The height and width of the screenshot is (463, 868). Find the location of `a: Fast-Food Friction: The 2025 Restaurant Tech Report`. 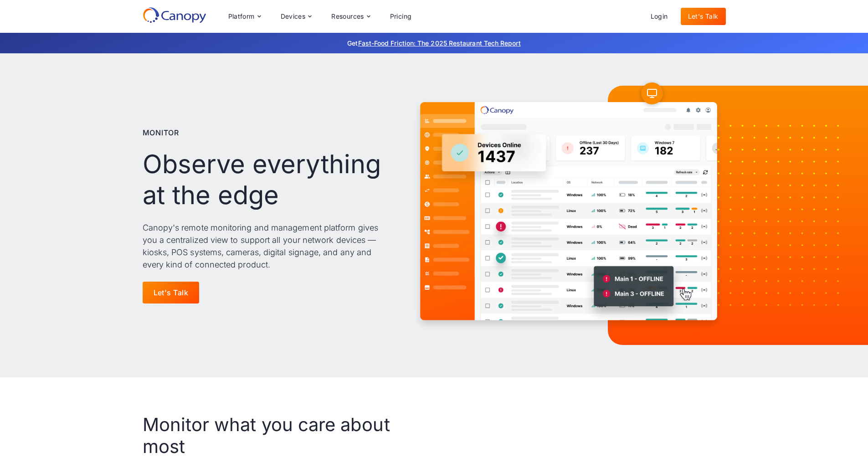

a: Fast-Food Friction: The 2025 Restaurant Tech Report is located at coordinates (439, 43).